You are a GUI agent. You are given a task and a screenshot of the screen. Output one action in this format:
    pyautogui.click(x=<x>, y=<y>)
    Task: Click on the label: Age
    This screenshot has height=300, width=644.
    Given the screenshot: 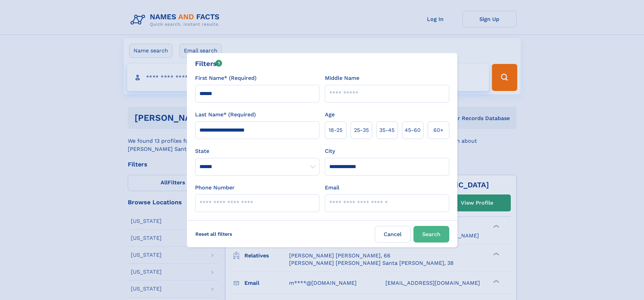 What is the action you would take?
    pyautogui.click(x=329, y=115)
    